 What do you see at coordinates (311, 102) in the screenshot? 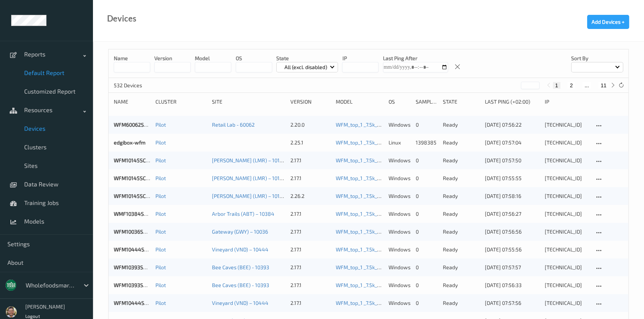
I see `div: version` at bounding box center [311, 102].